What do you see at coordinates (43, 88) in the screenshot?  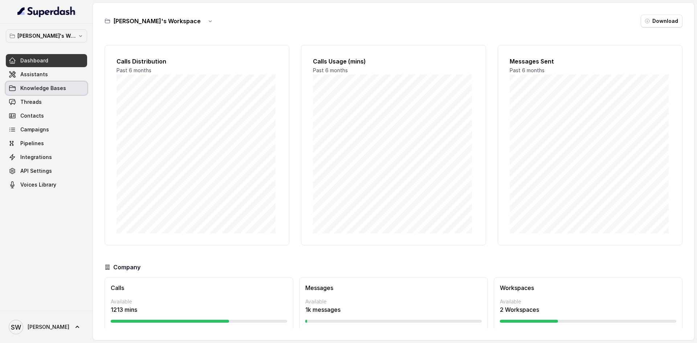 I see `span: Knowledge Bases` at bounding box center [43, 88].